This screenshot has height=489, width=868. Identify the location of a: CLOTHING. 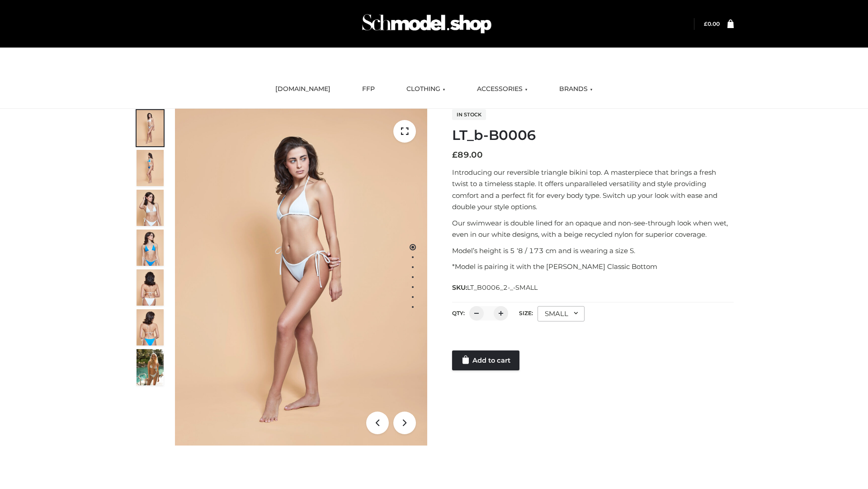
(426, 89).